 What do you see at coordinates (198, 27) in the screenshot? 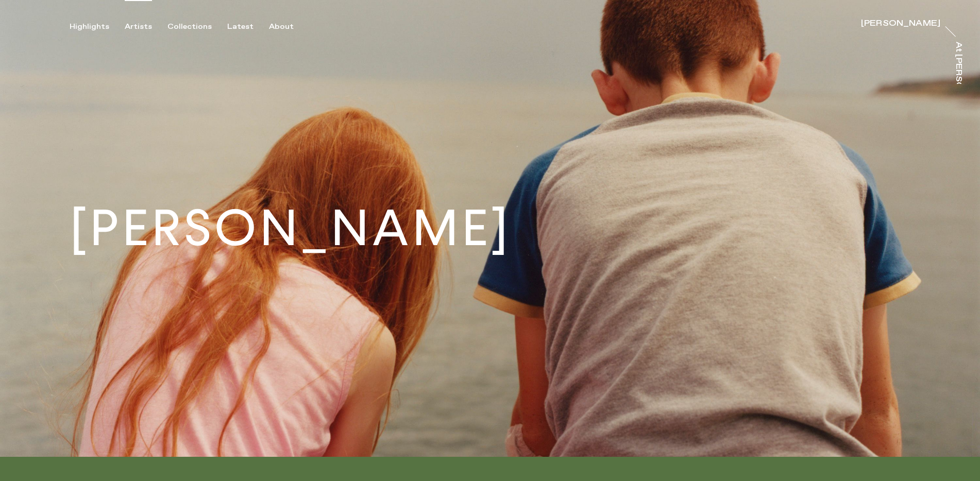
I see `button: Collections` at bounding box center [198, 27].